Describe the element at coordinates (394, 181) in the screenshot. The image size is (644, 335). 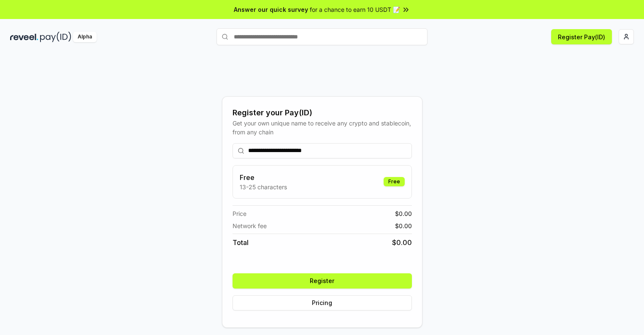
I see `div: Free` at that location.